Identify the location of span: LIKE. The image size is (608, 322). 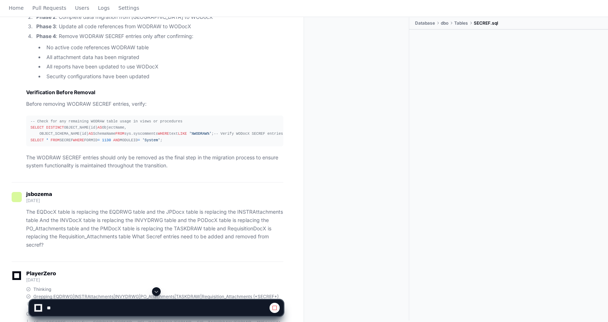
(182, 134).